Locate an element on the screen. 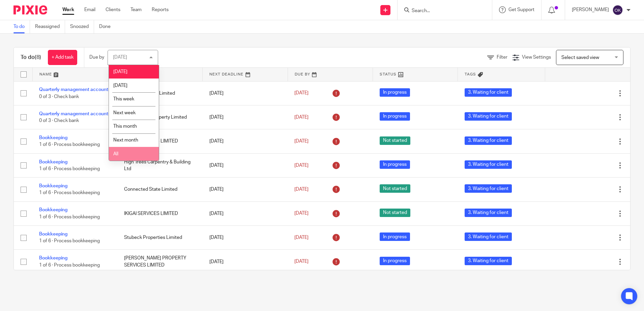 Image resolution: width=644 pixels, height=311 pixels. span: Next week is located at coordinates (125, 113).